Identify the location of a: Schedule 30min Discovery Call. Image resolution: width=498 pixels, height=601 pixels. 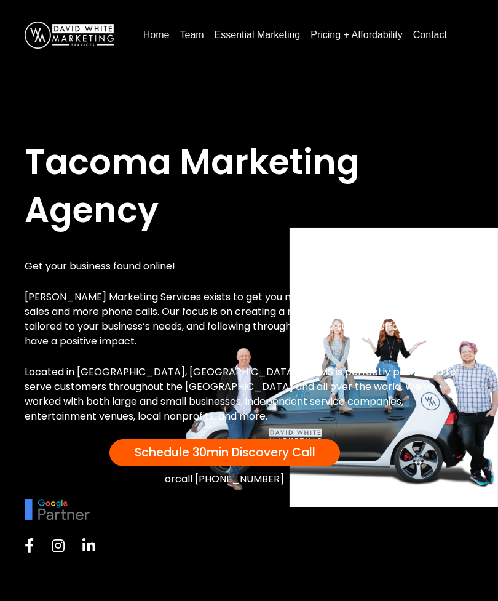
(224, 453).